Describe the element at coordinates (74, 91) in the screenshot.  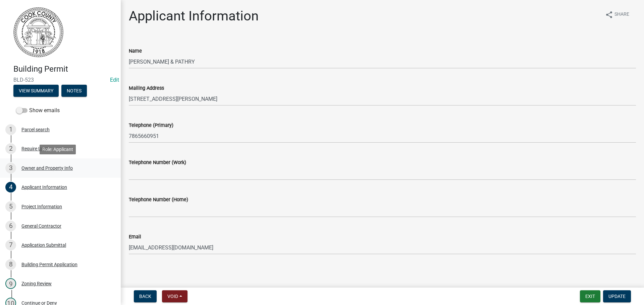
I see `button: Notes` at that location.